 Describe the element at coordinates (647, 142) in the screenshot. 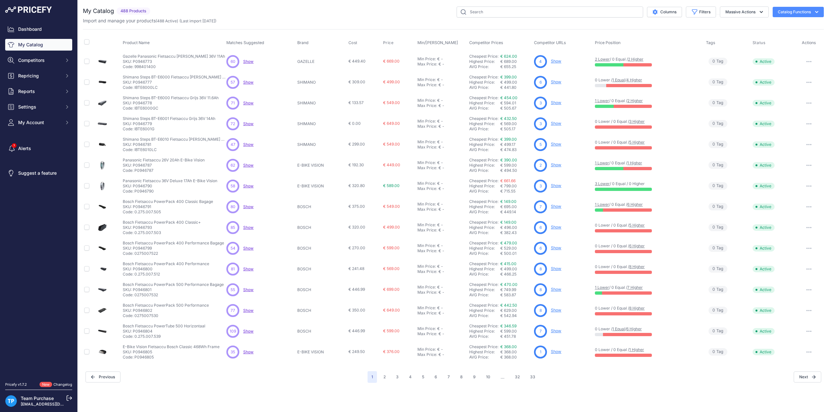

I see `p: 0 Lower / 0 Equal /` at that location.